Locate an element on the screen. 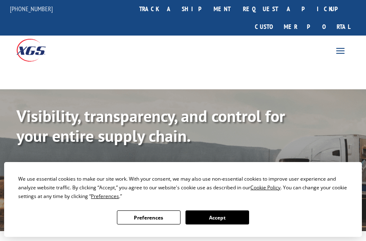  div: We use essential cookies to make our site work. With your consent, we may also use non-essential ... is located at coordinates (183, 187).